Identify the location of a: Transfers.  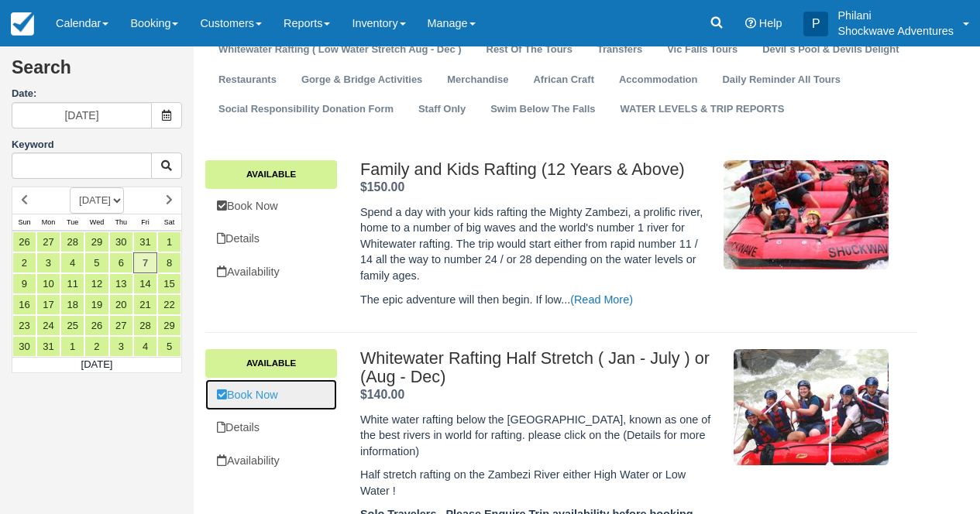
(619, 50).